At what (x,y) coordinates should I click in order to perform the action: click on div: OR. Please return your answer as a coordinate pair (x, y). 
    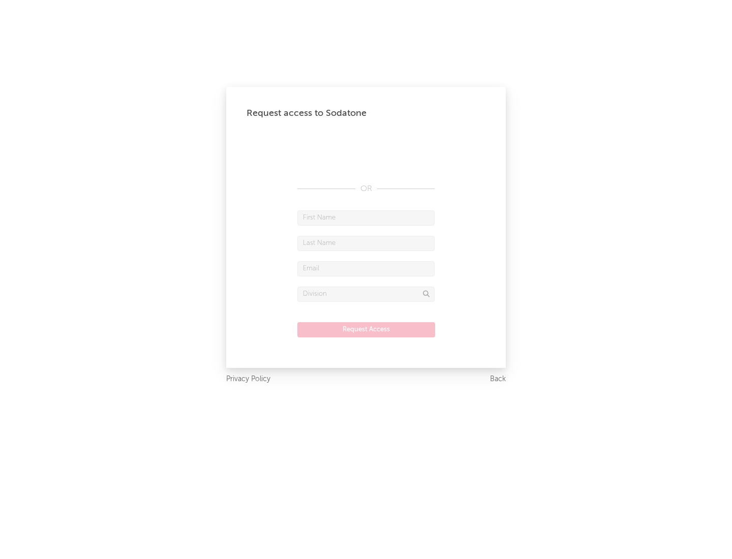
    Looking at the image, I should click on (366, 189).